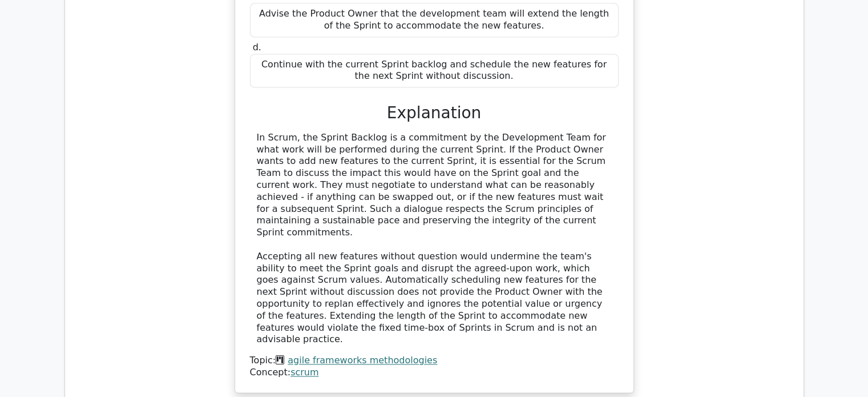  I want to click on a: agile frameworks methodologies, so click(362, 360).